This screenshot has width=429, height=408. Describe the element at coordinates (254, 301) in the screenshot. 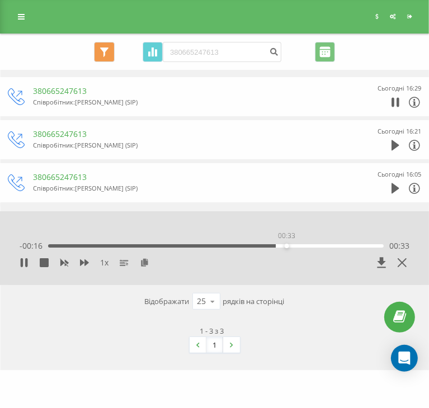

I see `span: рядків на сторінці` at that location.